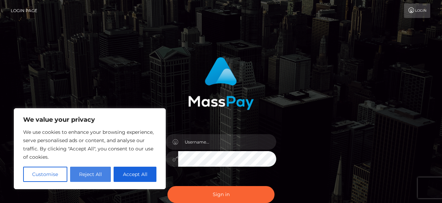  Describe the element at coordinates (221, 194) in the screenshot. I see `button: Sign in` at that location.